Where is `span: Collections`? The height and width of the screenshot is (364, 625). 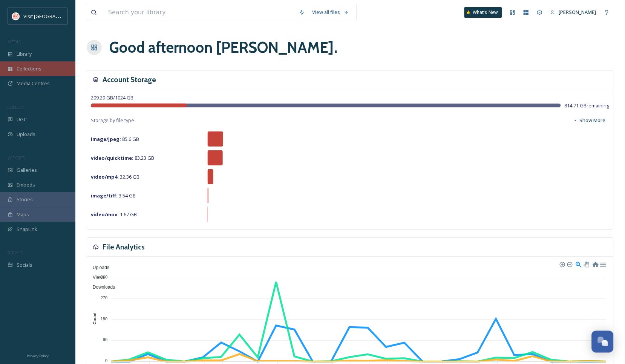 span: Collections is located at coordinates (29, 69).